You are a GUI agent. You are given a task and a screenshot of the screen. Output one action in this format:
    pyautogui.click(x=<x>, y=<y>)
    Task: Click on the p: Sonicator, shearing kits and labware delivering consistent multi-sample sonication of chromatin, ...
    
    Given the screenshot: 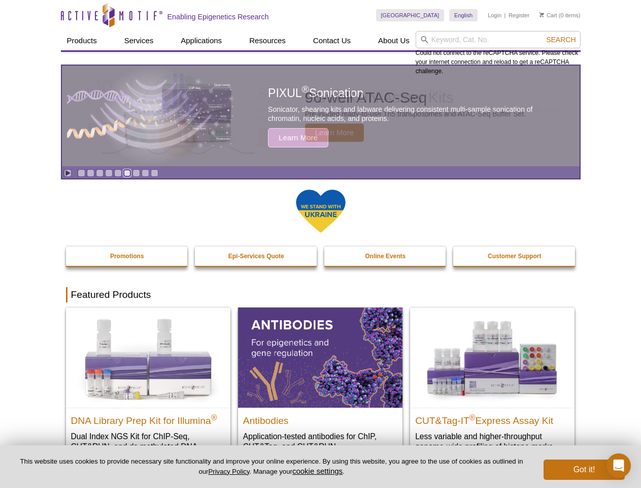 What is the action you would take?
    pyautogui.click(x=412, y=114)
    